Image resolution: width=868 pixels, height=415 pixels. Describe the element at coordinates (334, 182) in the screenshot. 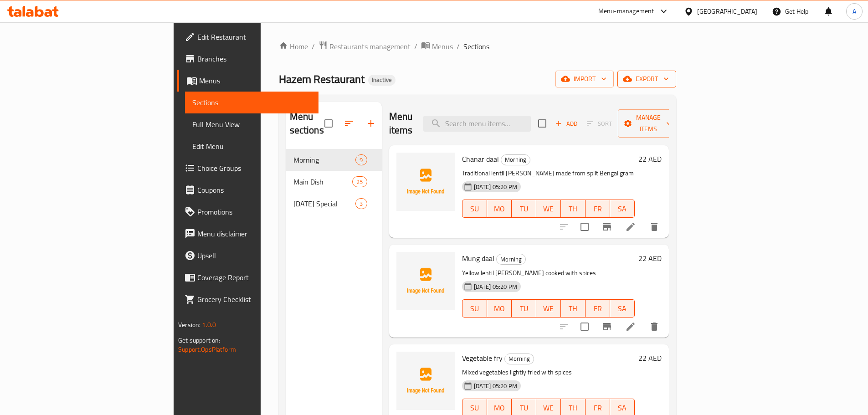

I see `div: Main Dish25` at that location.